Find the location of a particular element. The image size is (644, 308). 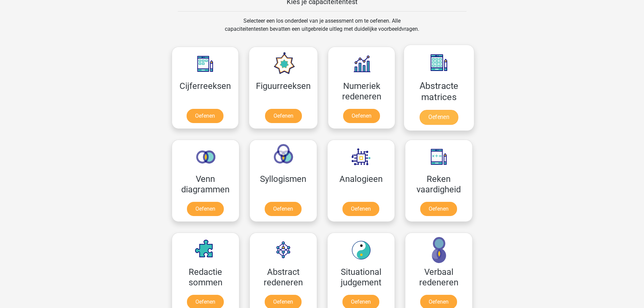

div: Selecteer een los onderdeel van je assessment om te oefenen. Alle capaciteitentesten bevatten een... is located at coordinates (322, 29).